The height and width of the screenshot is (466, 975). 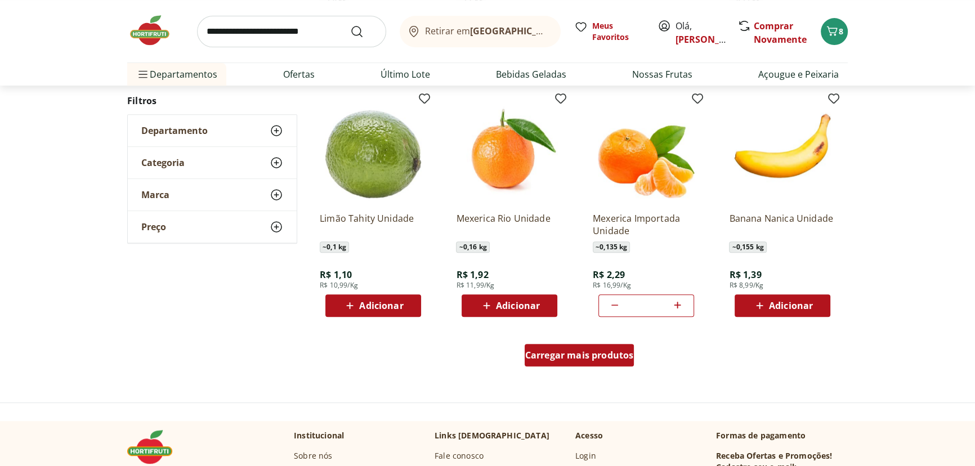 I want to click on a: Banana Nanica Unidade, so click(x=782, y=225).